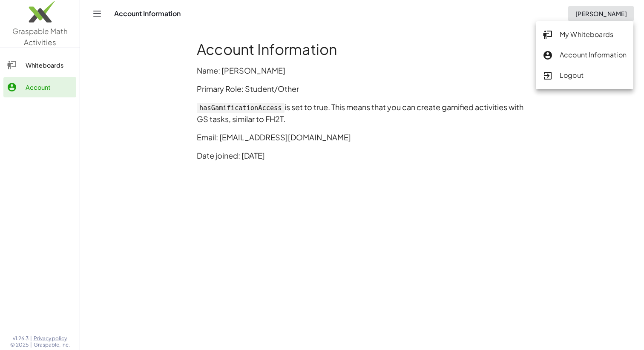  Describe the element at coordinates (40, 87) in the screenshot. I see `a: Account` at that location.